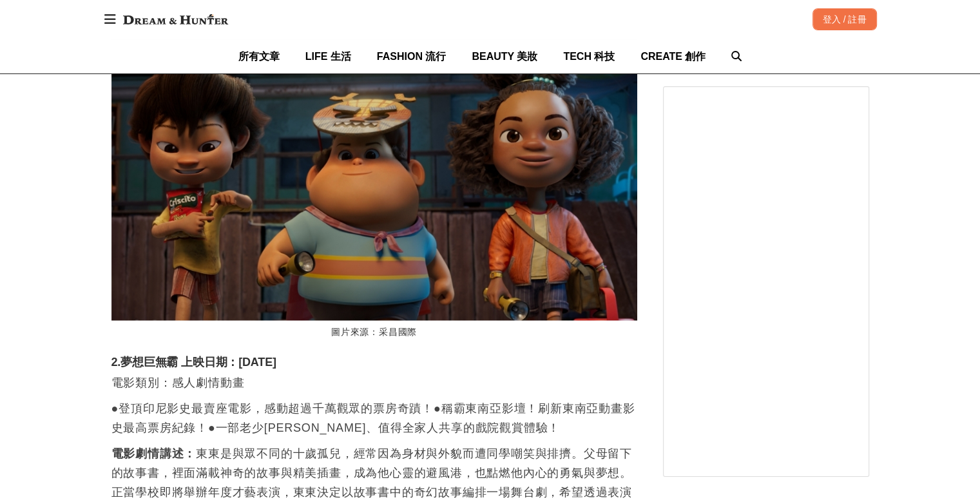  I want to click on a: FASHION 流行, so click(412, 56).